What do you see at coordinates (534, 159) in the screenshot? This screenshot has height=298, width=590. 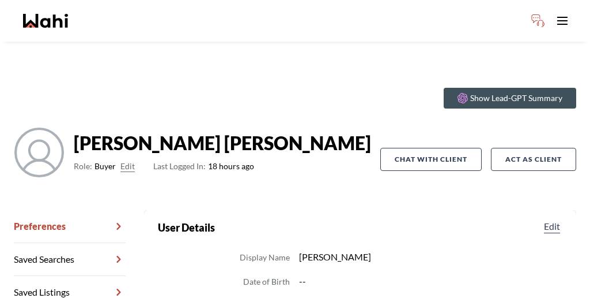 I see `button: Act as Client` at bounding box center [534, 159].